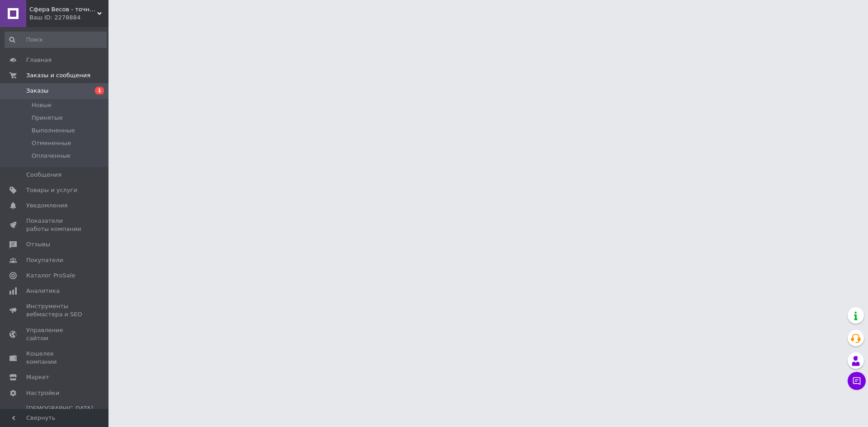  Describe the element at coordinates (37, 91) in the screenshot. I see `span: Заказы` at that location.